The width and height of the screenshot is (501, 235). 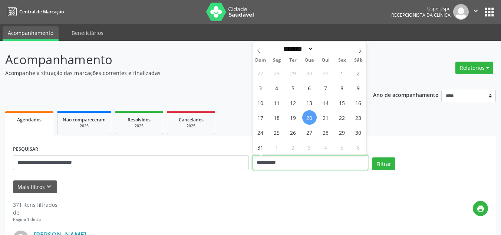 What do you see at coordinates (277, 147) in the screenshot?
I see `span: Setembro 1, 2025` at bounding box center [277, 147].